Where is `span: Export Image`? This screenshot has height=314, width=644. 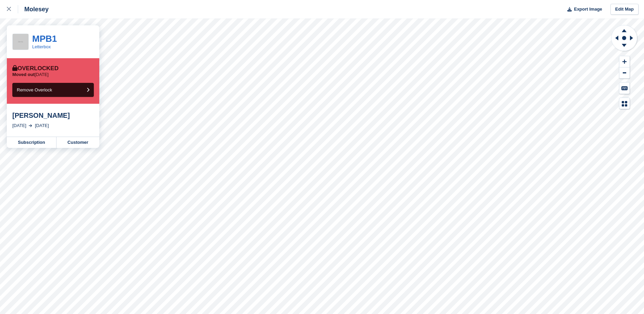 span: Export Image is located at coordinates (588, 9).